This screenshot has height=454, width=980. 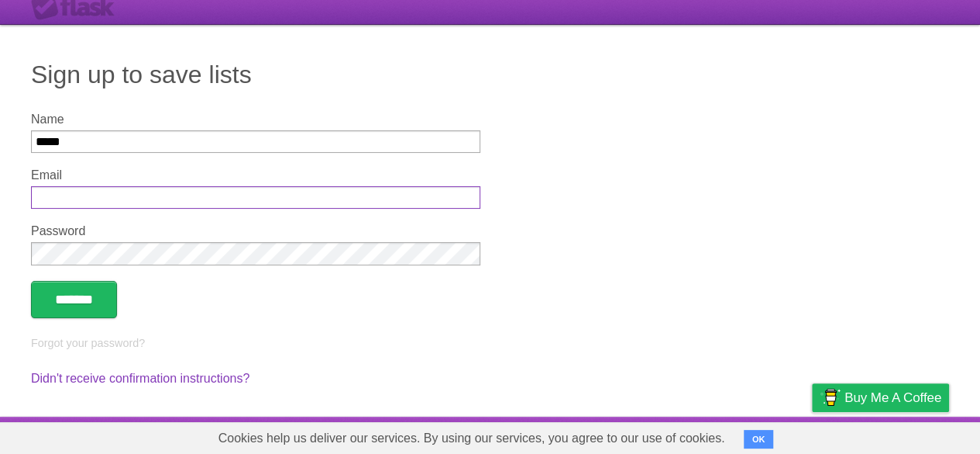 I want to click on label: Email, so click(x=256, y=176).